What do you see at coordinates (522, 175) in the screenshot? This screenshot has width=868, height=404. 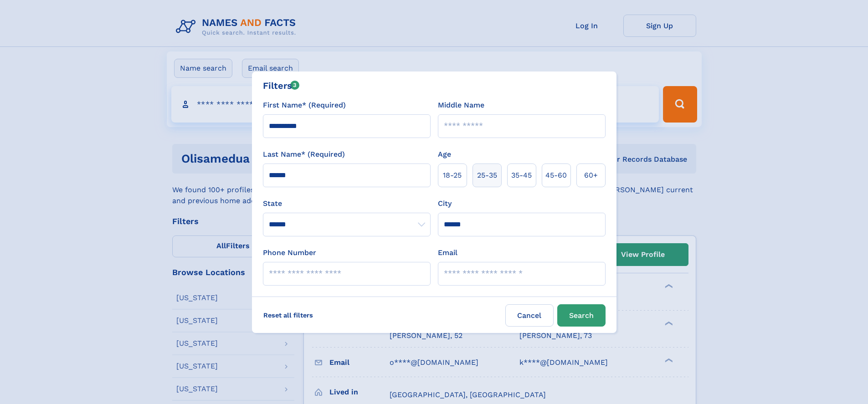 I see `span: 35‑45` at bounding box center [522, 175].